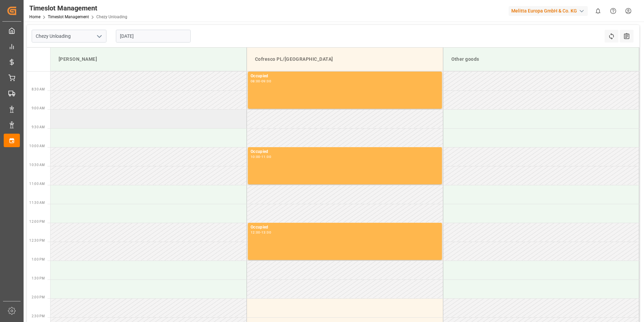 The image size is (644, 322). I want to click on span: 11:30 AM, so click(37, 202).